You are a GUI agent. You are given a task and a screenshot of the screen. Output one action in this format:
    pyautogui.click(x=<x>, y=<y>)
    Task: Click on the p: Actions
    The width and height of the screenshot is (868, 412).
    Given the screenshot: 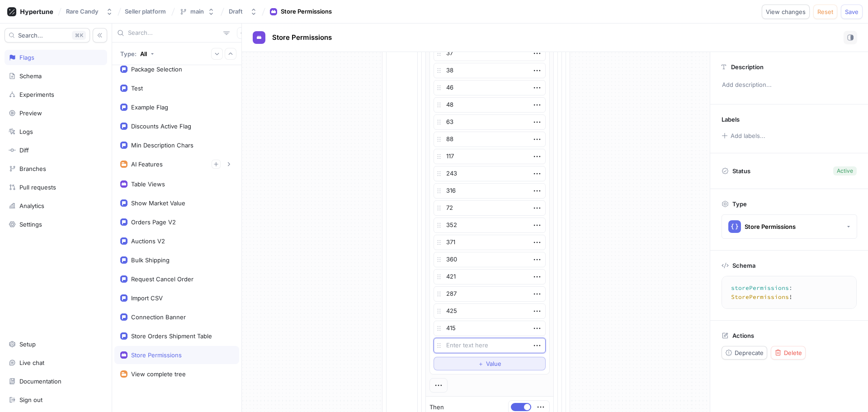 What is the action you would take?
    pyautogui.click(x=743, y=336)
    